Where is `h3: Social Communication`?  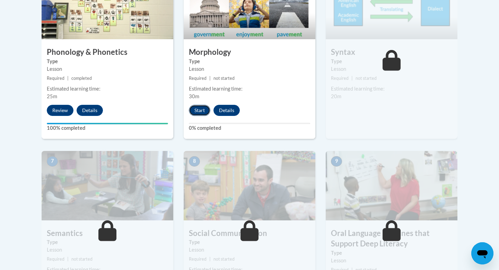
h3: Social Communication is located at coordinates (250, 233).